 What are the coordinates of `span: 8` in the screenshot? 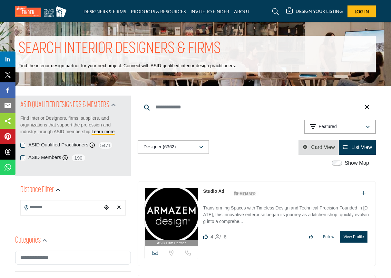 It's located at (225, 237).